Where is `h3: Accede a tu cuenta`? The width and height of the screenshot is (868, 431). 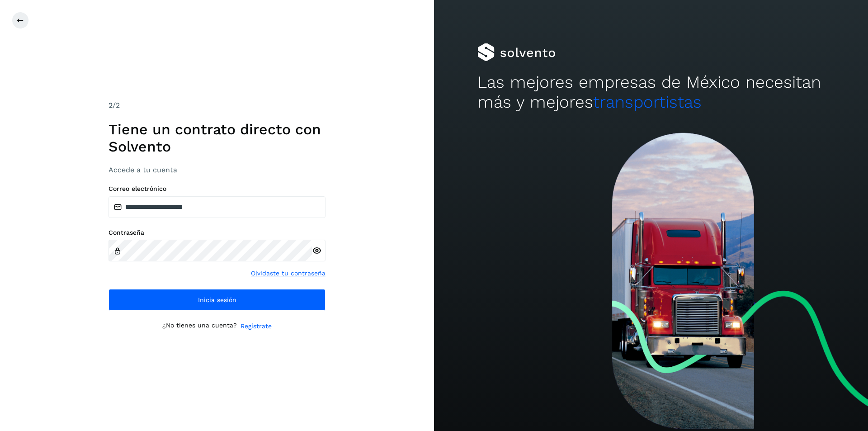 h3: Accede a tu cuenta is located at coordinates (217, 170).